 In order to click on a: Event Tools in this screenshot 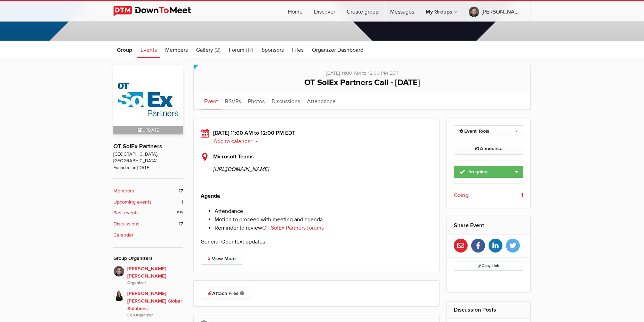, I will do `click(489, 131)`.